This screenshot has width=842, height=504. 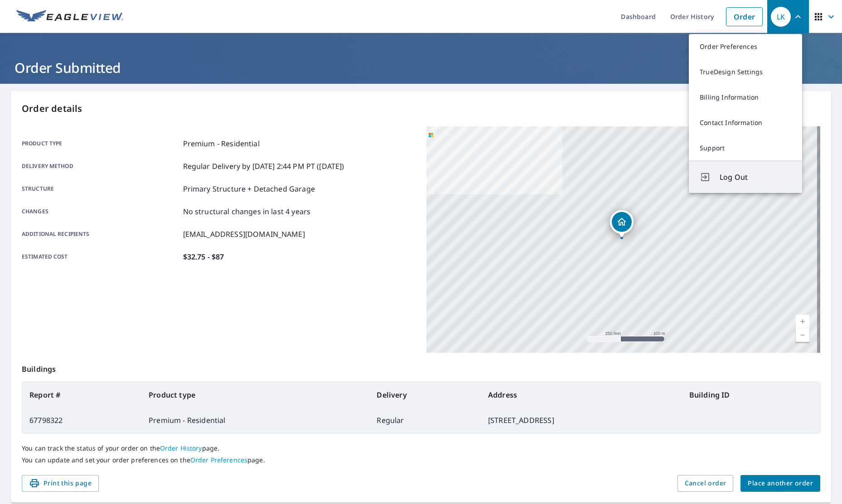 I want to click on p: Buildings, so click(x=421, y=368).